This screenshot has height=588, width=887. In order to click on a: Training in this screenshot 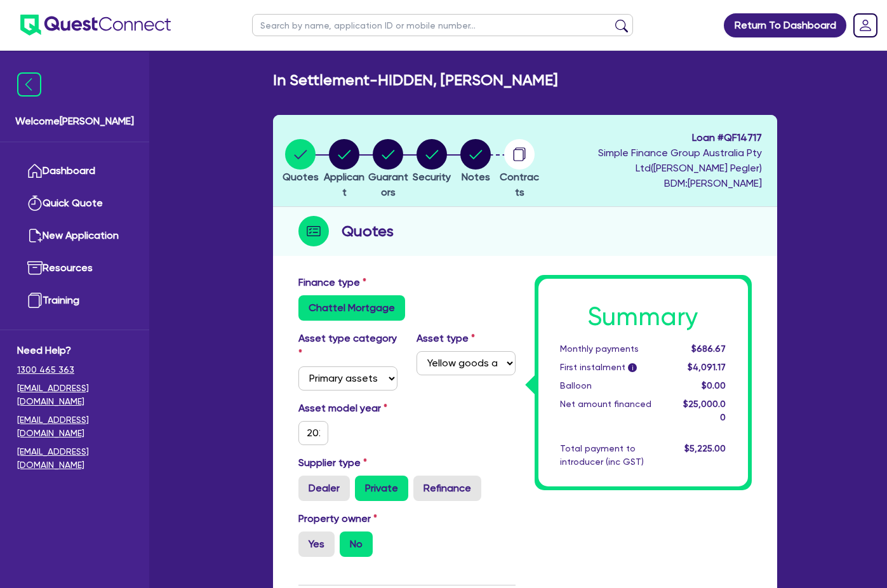, I will do `click(74, 301)`.